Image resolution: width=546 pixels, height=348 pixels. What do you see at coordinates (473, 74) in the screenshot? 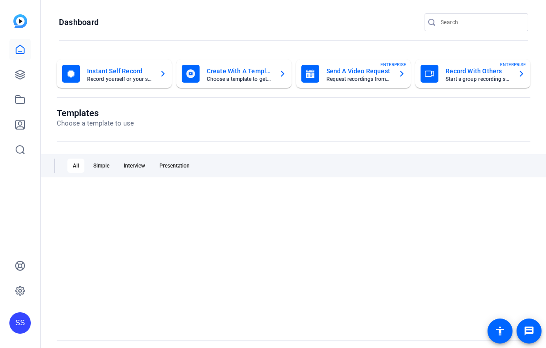
I see `button: Record With OthersStart a group recording sessionENTERPRISE` at bounding box center [473, 74].